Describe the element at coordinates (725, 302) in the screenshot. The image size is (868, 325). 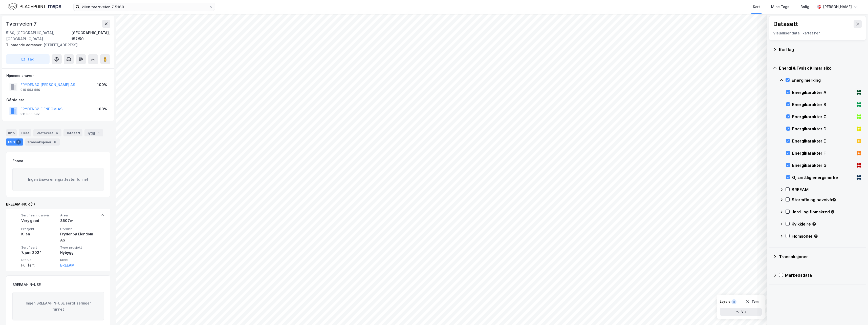
I see `div: Layers` at that location.